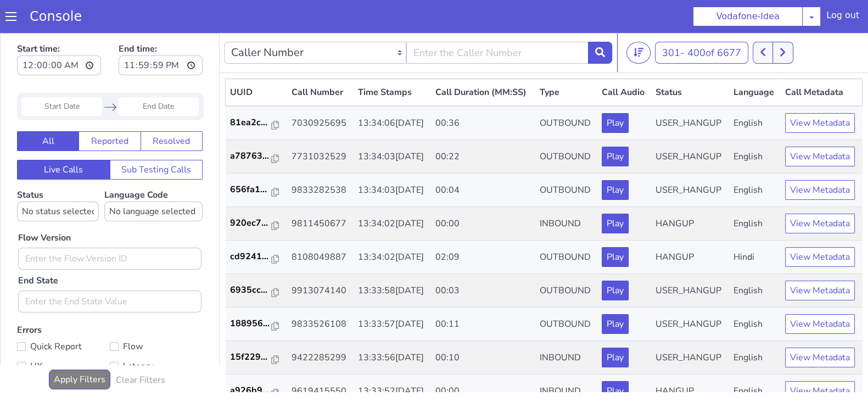  I want to click on th: Type, so click(566, 60).